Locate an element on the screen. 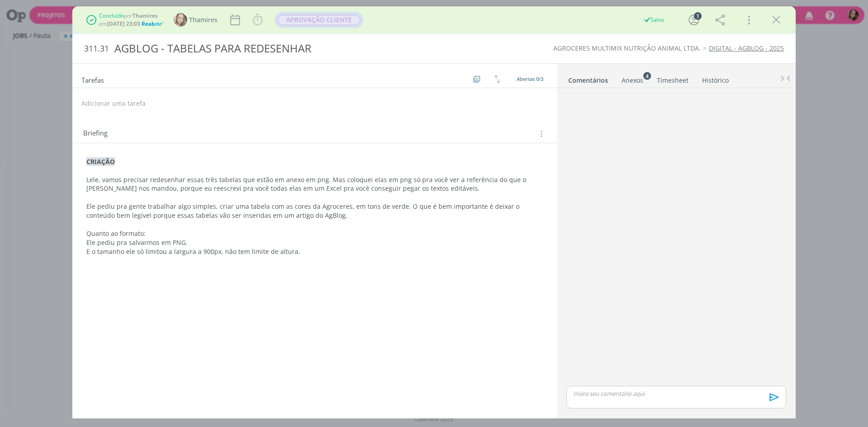  span: Tarefas is located at coordinates (93, 79).